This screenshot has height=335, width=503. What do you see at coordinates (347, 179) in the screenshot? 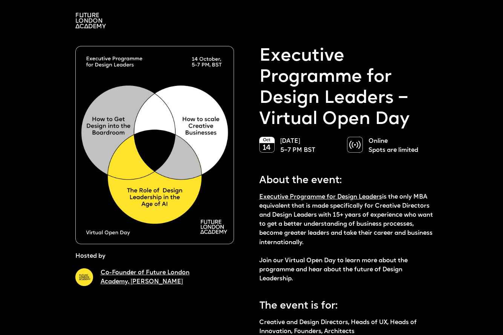
I see `p: About the event:` at bounding box center [347, 179].